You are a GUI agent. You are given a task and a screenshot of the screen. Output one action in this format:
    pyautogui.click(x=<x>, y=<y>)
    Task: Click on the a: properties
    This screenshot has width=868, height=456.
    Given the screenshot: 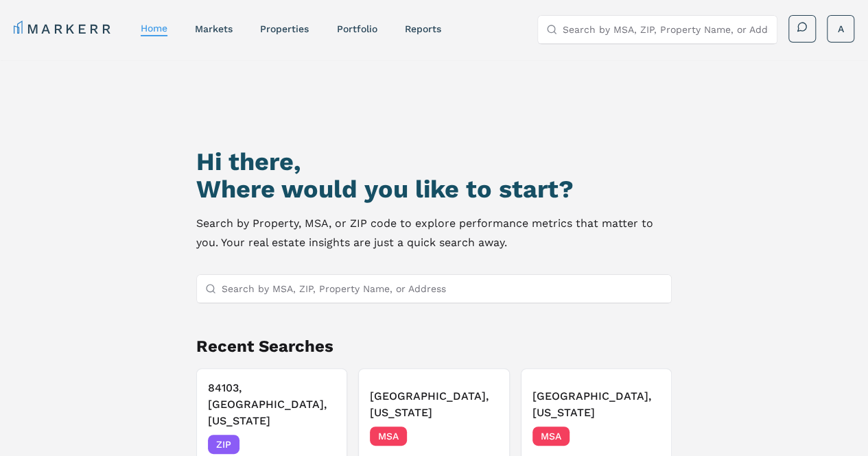 What is the action you would take?
    pyautogui.click(x=284, y=29)
    